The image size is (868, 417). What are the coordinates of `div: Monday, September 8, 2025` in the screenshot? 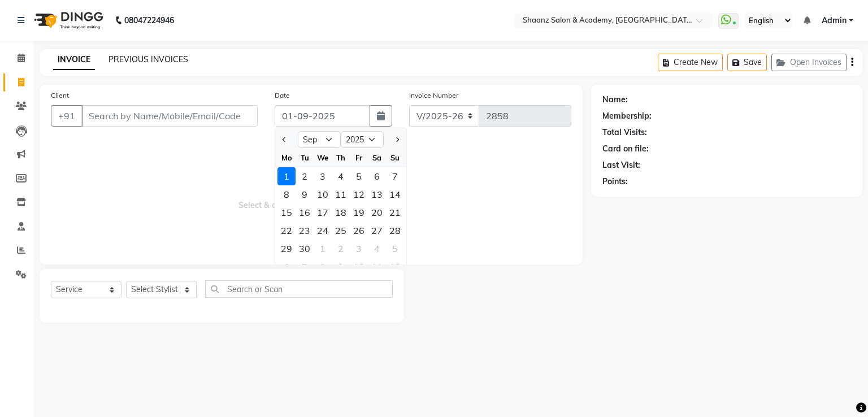 It's located at (287, 194).